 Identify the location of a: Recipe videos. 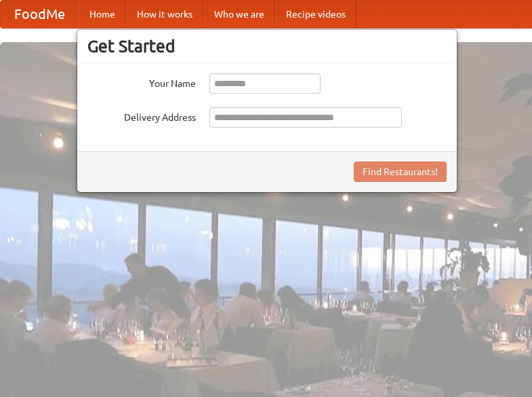
(316, 14).